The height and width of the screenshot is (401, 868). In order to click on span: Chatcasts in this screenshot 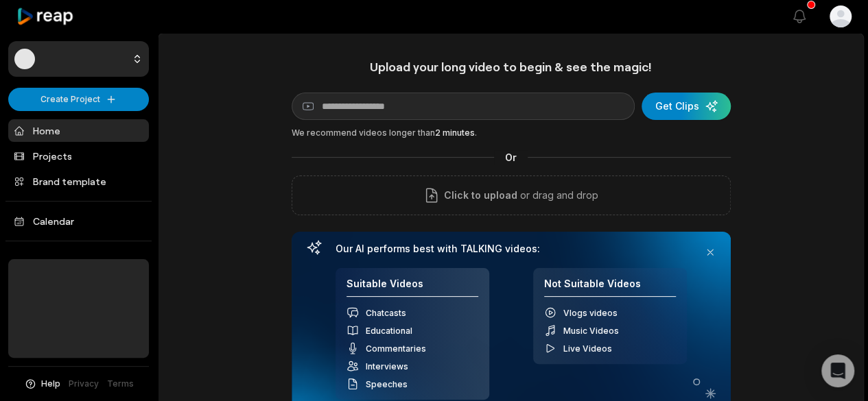, I will do `click(386, 312)`.